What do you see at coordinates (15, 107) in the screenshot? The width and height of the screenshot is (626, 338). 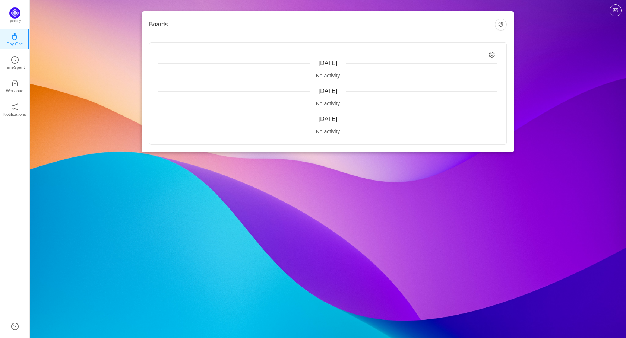 I see `i: icon: notification` at bounding box center [15, 107].